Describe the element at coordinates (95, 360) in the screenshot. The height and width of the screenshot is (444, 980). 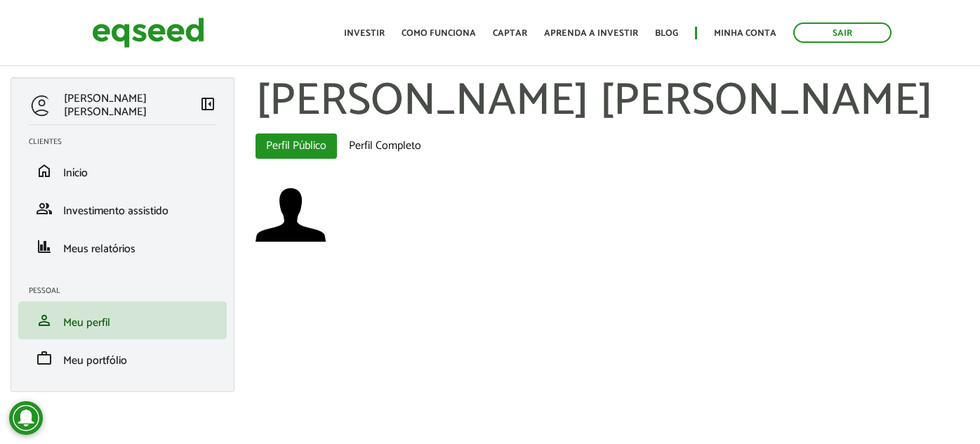
I see `span: Meu portfólio` at that location.